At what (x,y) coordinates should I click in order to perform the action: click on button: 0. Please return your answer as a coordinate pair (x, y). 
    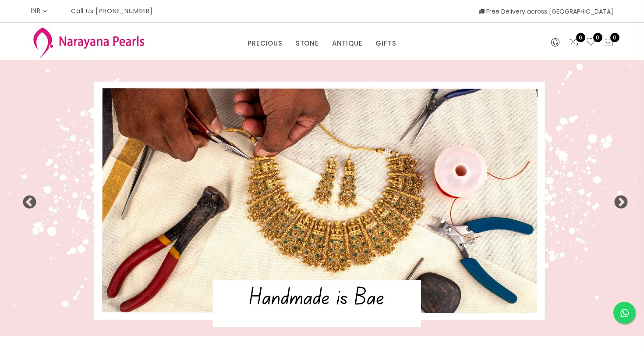
    Looking at the image, I should click on (608, 43).